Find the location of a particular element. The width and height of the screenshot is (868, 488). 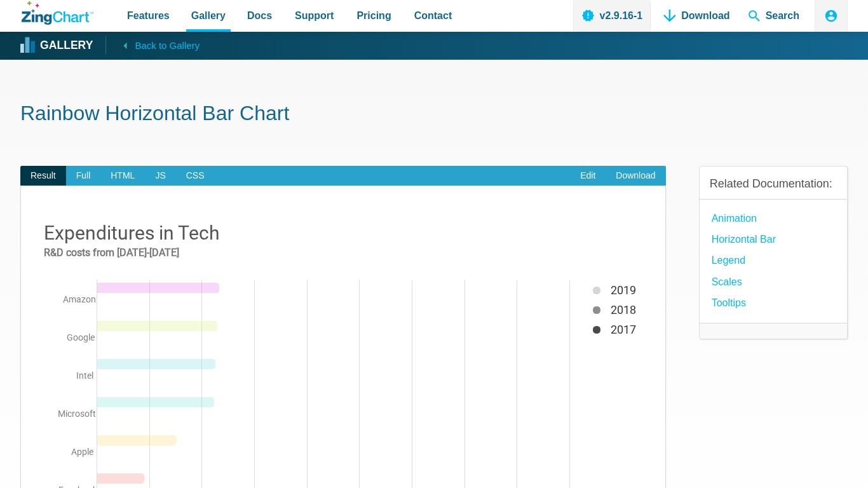

span: Full is located at coordinates (83, 176).